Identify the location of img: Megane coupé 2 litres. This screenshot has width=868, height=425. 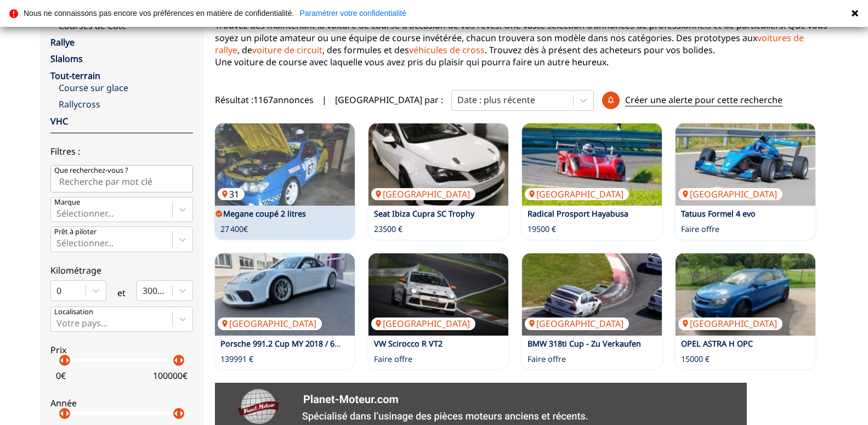
(284, 165).